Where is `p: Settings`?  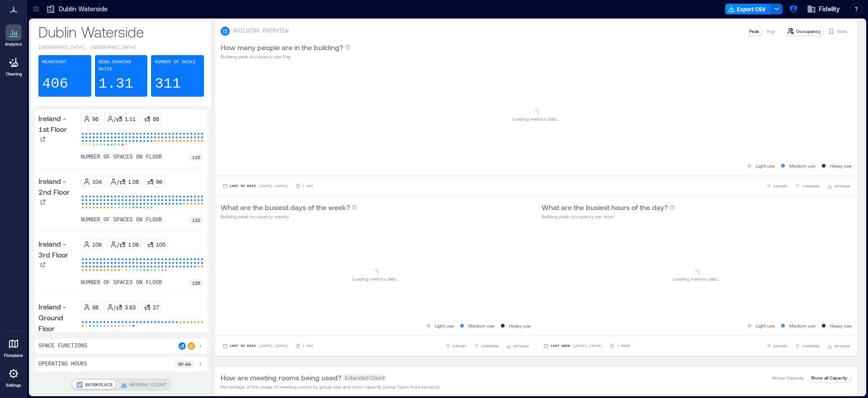
p: Settings is located at coordinates (14, 386).